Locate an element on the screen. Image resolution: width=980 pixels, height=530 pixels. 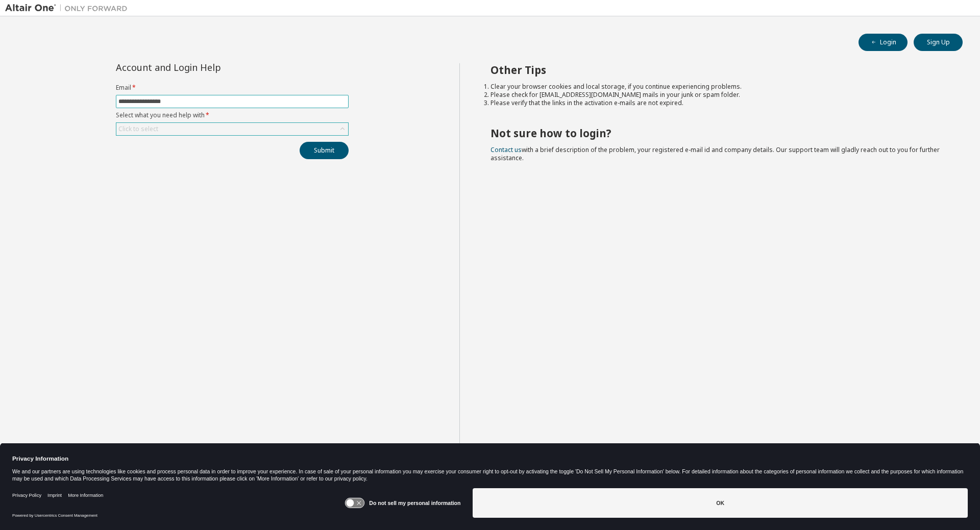
h2: Not sure how to login? is located at coordinates (717, 133).